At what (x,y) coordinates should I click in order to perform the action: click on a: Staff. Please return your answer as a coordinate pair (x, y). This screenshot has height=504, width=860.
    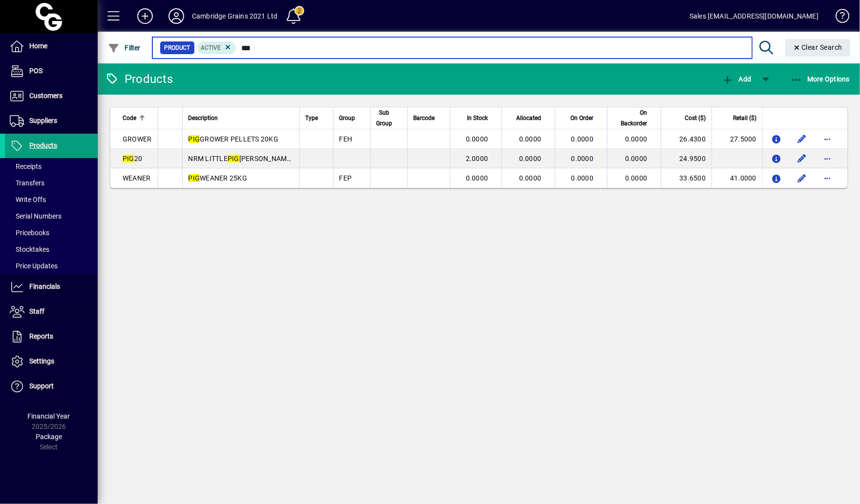
    Looking at the image, I should click on (51, 311).